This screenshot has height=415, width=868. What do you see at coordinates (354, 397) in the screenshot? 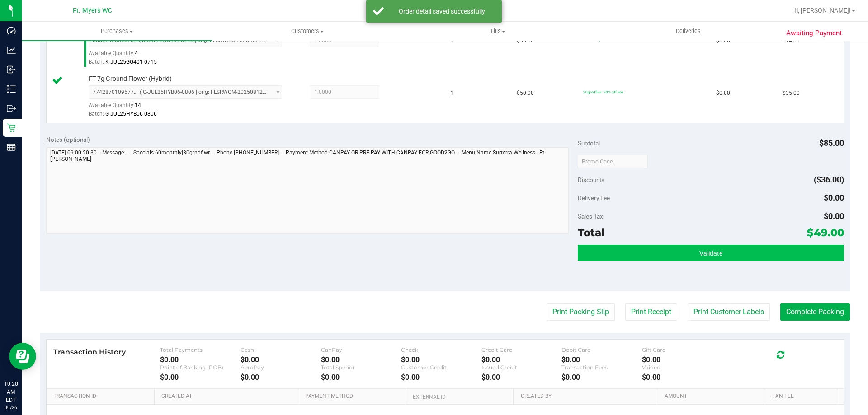
I see `a: Payment Method` at bounding box center [354, 397].